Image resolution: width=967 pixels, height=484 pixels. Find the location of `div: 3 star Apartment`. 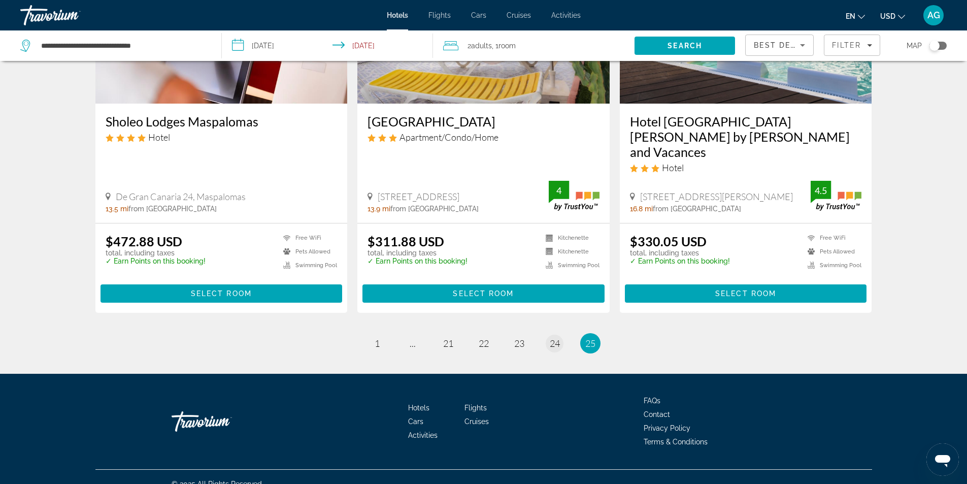

div: 3 star Apartment is located at coordinates (483, 137).